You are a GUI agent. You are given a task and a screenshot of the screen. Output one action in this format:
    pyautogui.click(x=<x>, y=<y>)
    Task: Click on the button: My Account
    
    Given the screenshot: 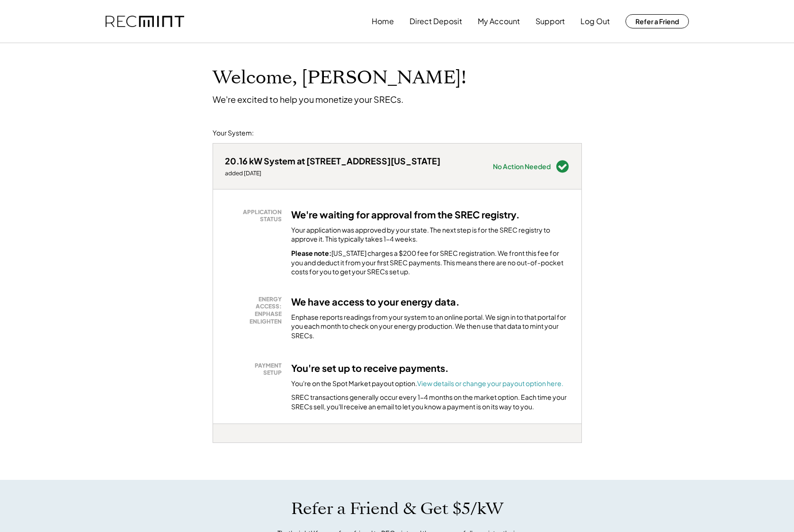 What is the action you would take?
    pyautogui.click(x=499, y=22)
    